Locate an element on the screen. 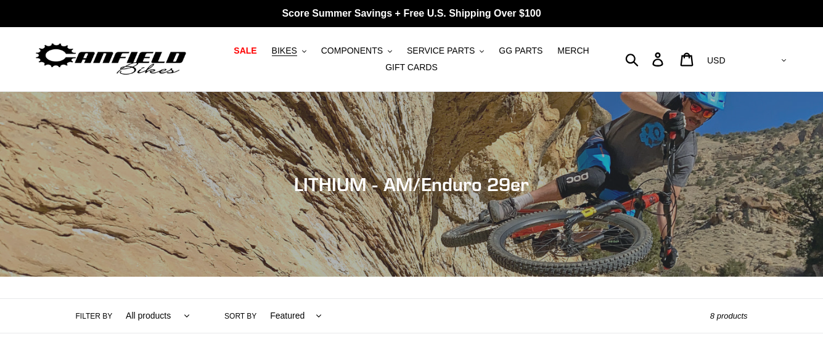  span: GG PARTS is located at coordinates (520, 51).